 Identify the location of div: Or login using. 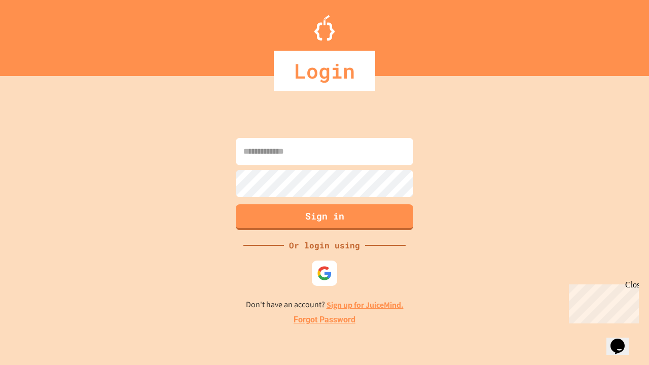
(324, 245).